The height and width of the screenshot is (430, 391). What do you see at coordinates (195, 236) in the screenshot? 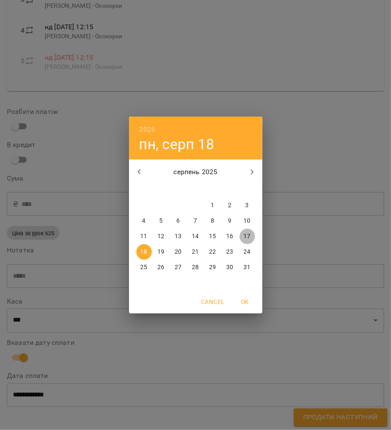
I see `p: 14` at bounding box center [195, 236].